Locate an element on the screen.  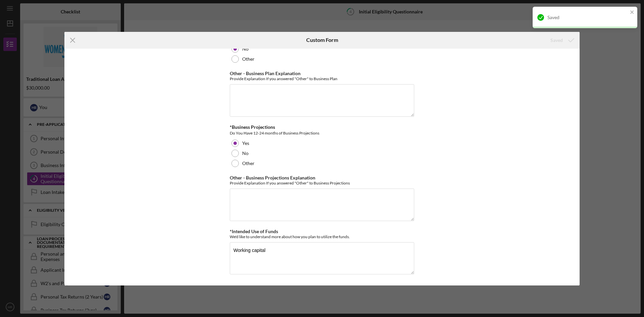
label: Yes is located at coordinates (245, 143).